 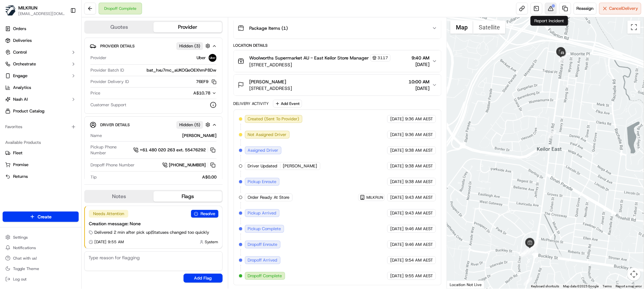 What do you see at coordinates (263, 244) in the screenshot?
I see `span: Dropoff Enroute` at bounding box center [263, 244].